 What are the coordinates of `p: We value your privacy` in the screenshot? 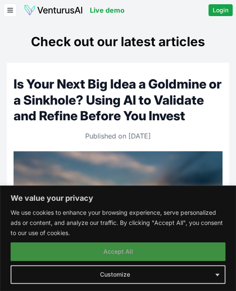 It's located at (118, 199).